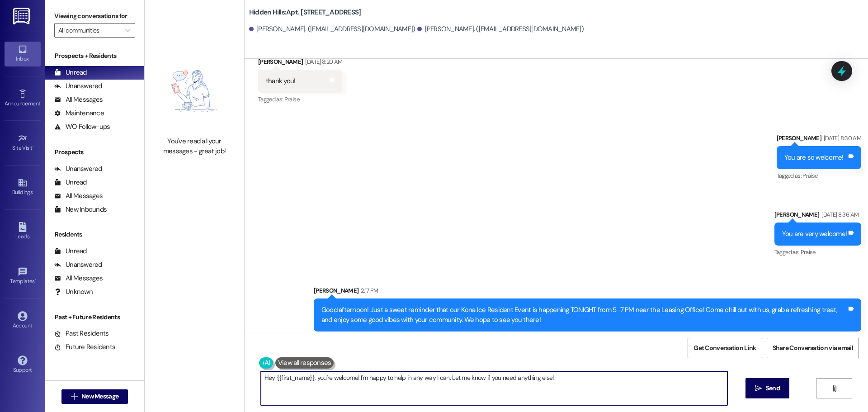  Describe the element at coordinates (23, 54) in the screenshot. I see `a: Inbox` at that location.